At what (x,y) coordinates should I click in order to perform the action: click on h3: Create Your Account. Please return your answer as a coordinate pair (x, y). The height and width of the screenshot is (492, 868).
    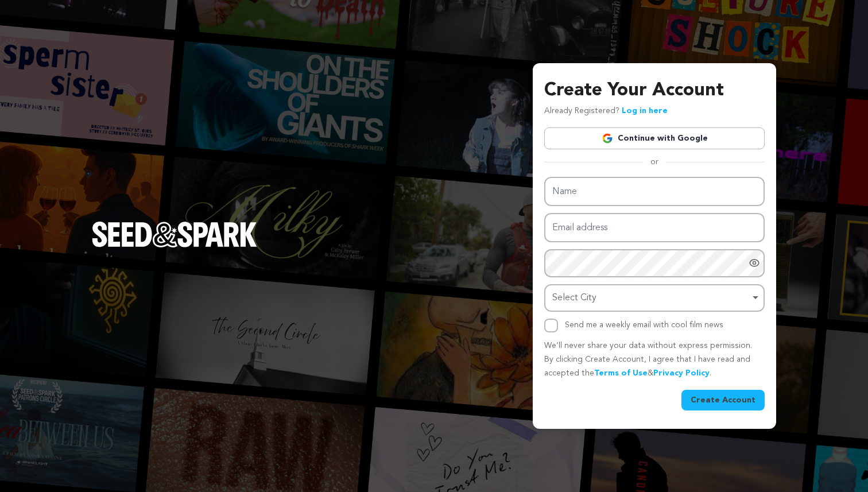
    Looking at the image, I should click on (655, 91).